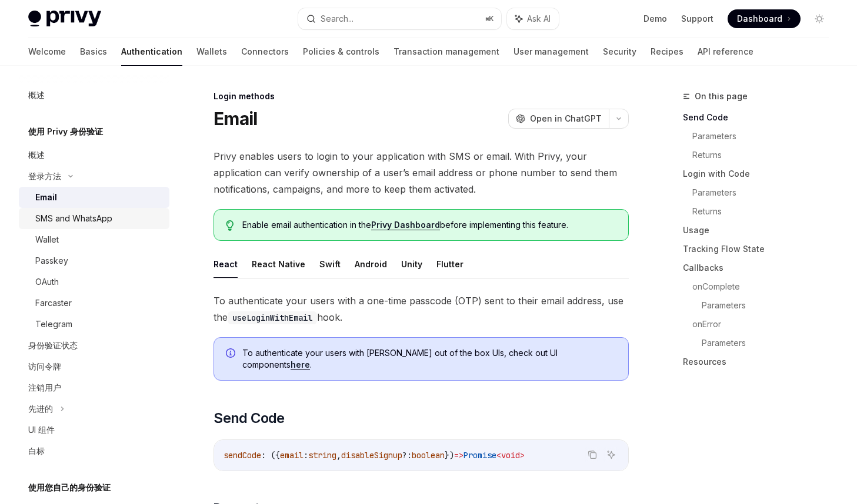 The image size is (857, 504). I want to click on a: Usage, so click(760, 230).